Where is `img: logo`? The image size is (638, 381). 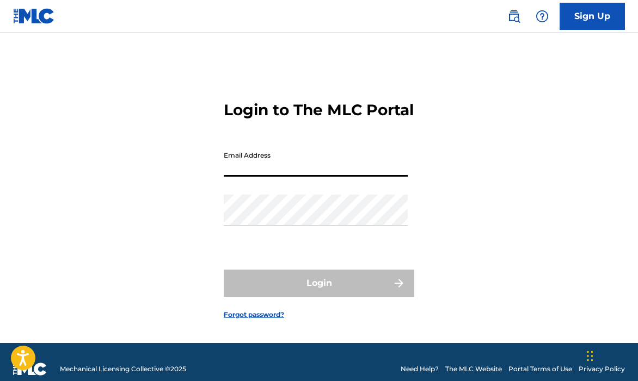
img: logo is located at coordinates (30, 369).